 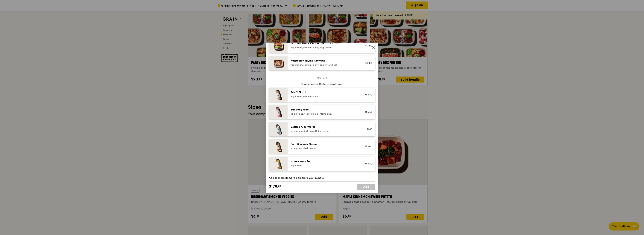 What do you see at coordinates (278, 112) in the screenshot?
I see `img: daily_normal_HORZ-bandung-gao.jpg` at bounding box center [278, 112].